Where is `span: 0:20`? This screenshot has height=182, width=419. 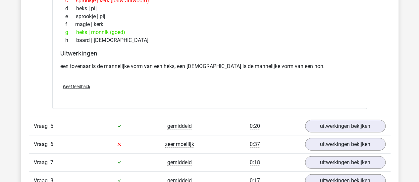
span: 0:20 is located at coordinates (255, 127).